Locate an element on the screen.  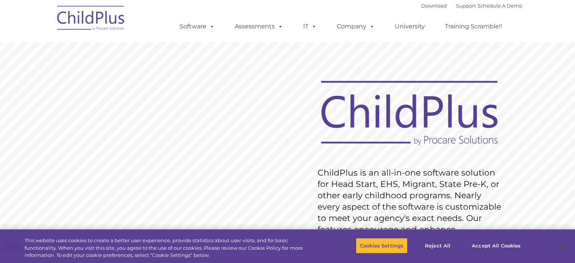
button: Cookies Settings is located at coordinates (381, 245).